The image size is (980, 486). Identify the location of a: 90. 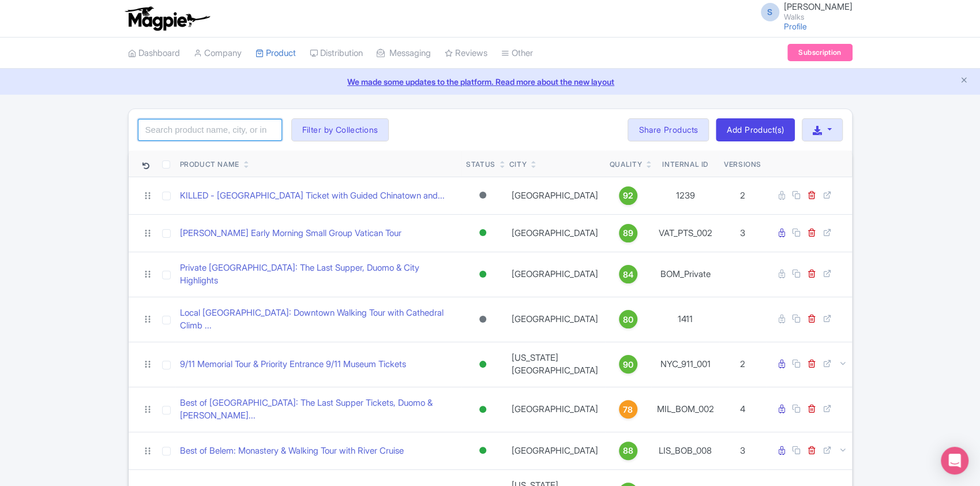
(628, 364).